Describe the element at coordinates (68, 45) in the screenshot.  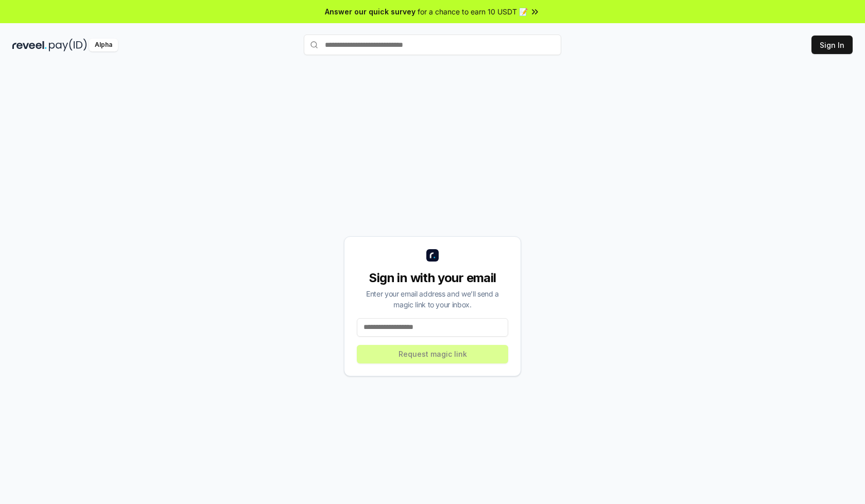
I see `img: pay_id` at that location.